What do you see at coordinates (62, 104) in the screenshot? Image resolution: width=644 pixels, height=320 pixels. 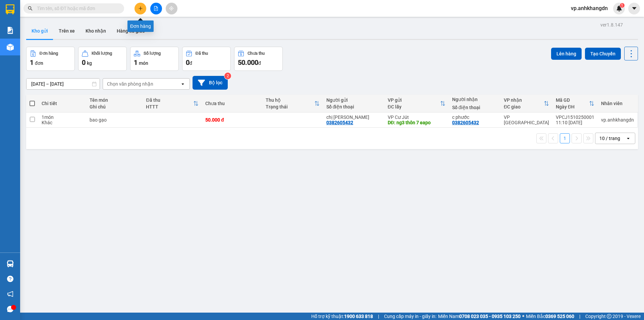 I see `div: Chi tiết` at bounding box center [62, 104].